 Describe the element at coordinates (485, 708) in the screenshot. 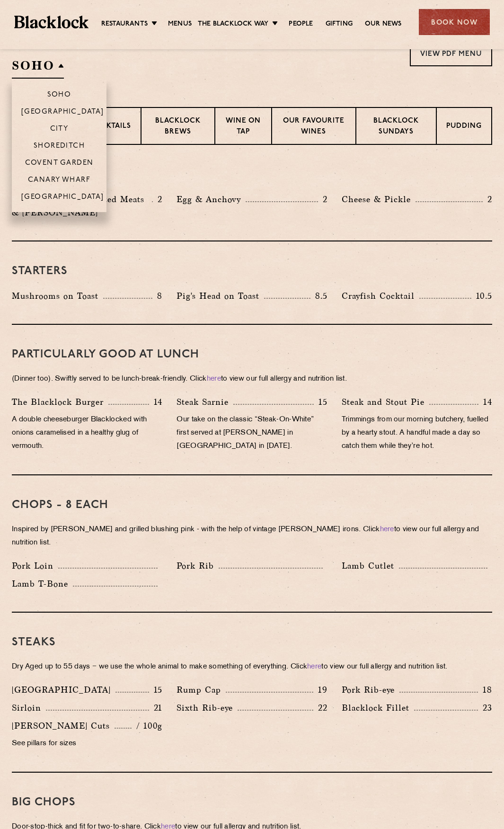

I see `p: 23` at that location.